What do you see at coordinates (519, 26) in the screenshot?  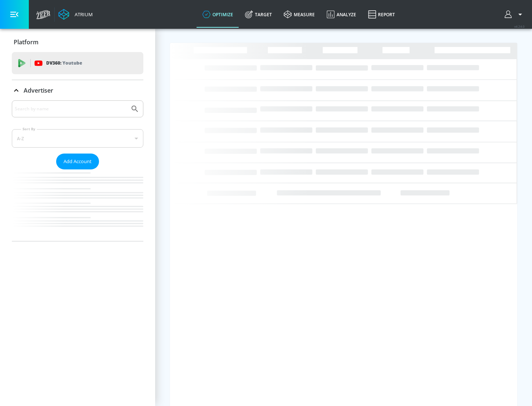 I see `span: v 4.24.0` at bounding box center [519, 26].